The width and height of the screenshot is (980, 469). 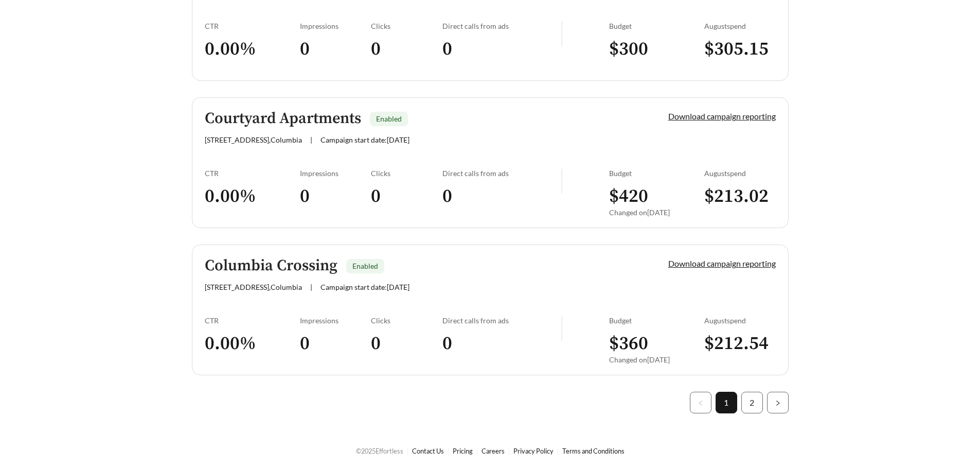 I want to click on h3: $ 360, so click(x=656, y=343).